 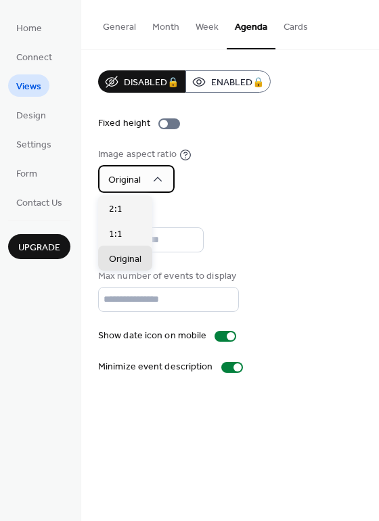 I want to click on a: Contact Us, so click(x=39, y=202).